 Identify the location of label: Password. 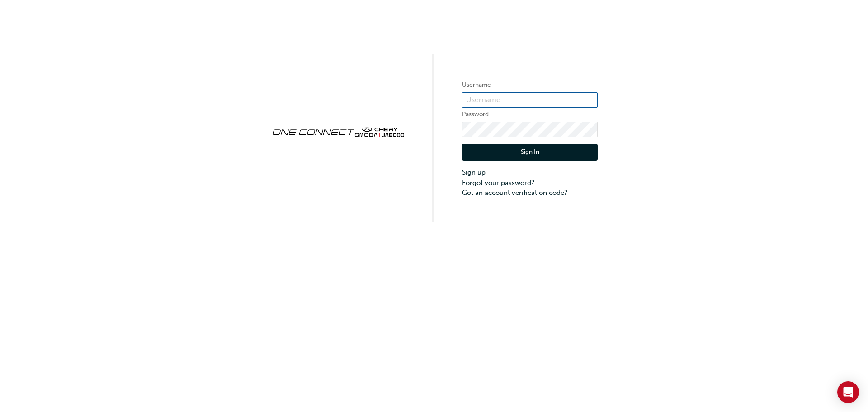
(530, 114).